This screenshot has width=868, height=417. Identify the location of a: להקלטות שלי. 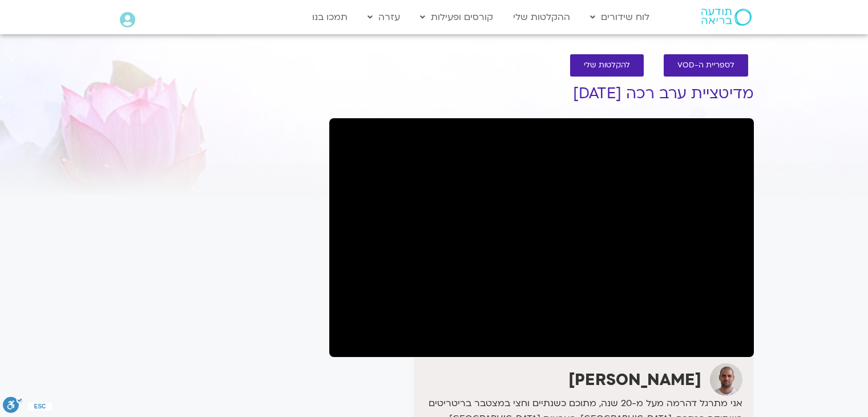
(606, 65).